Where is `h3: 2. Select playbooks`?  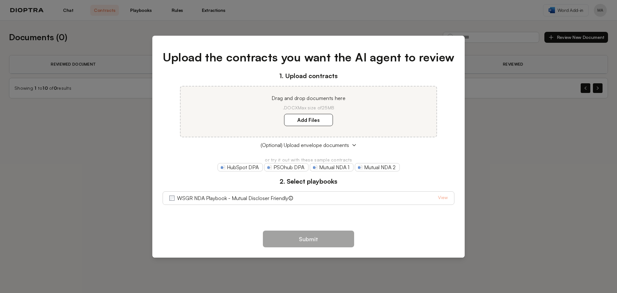
h3: 2. Select playbooks is located at coordinates (308, 181).